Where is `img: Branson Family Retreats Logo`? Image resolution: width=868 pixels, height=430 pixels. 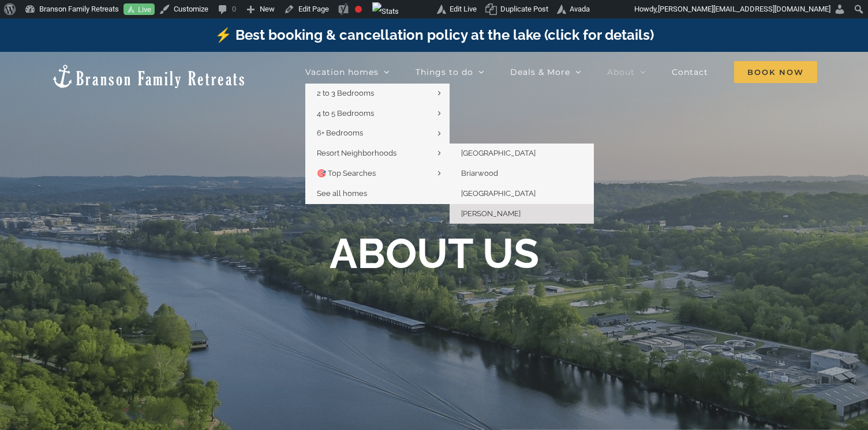
img: Branson Family Retreats Logo is located at coordinates (148, 76).